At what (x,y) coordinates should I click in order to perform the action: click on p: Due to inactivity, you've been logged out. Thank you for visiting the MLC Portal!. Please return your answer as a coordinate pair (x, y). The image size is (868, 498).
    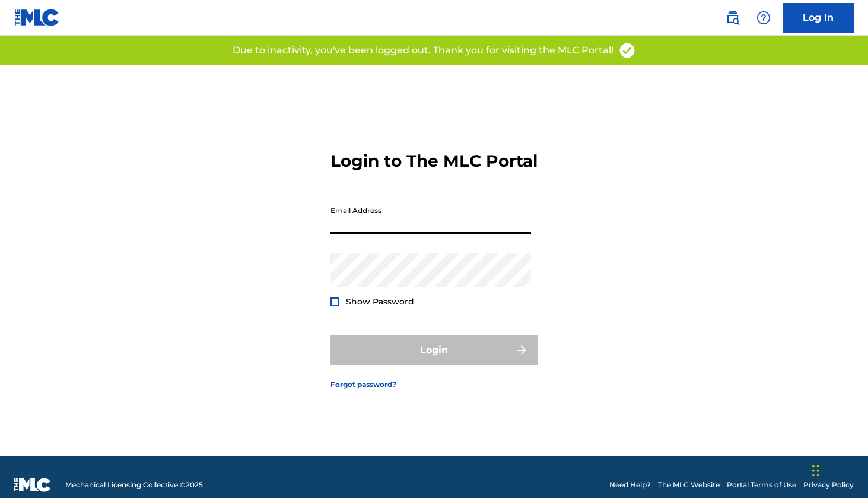
    Looking at the image, I should click on (423, 51).